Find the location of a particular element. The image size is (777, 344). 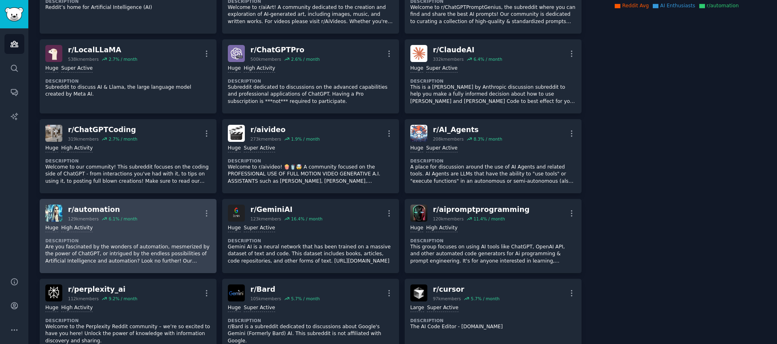

span: r/automation is located at coordinates (723, 6).